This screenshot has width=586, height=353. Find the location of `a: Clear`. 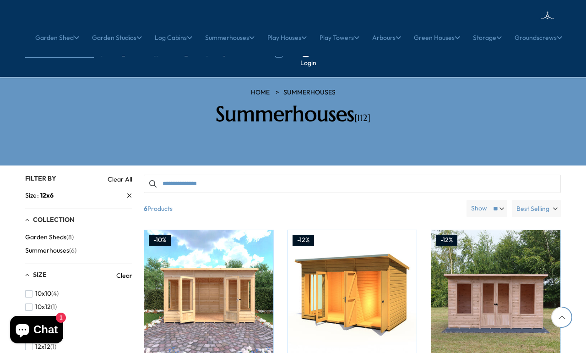

a: Clear is located at coordinates (124, 275).